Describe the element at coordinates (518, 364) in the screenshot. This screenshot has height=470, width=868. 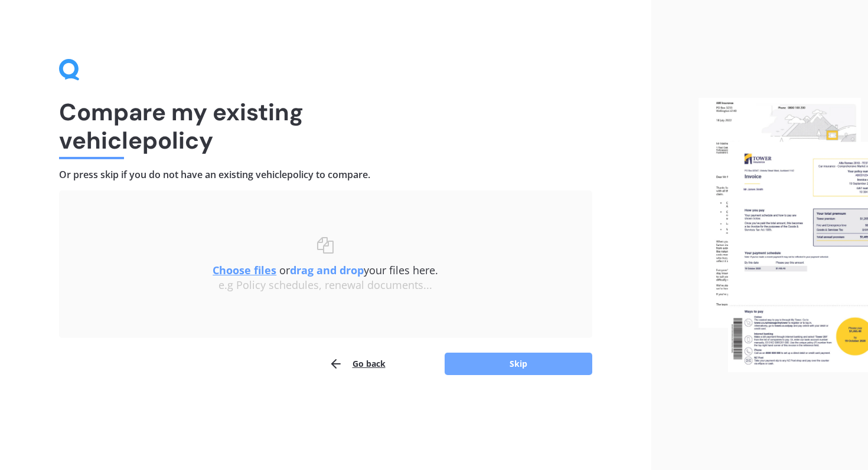
I see `button: Skip` at that location.